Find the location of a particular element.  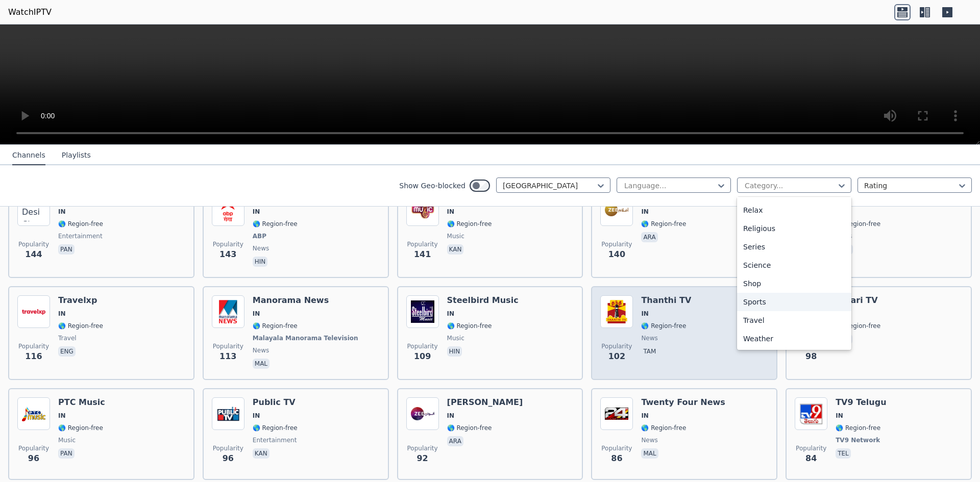

span: 86 is located at coordinates (617, 459).